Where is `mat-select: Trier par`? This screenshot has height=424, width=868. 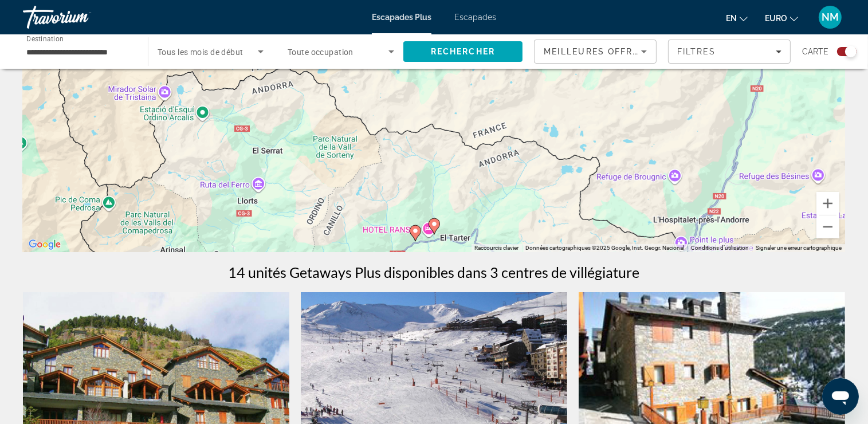 mat-select: Trier par is located at coordinates (595, 52).